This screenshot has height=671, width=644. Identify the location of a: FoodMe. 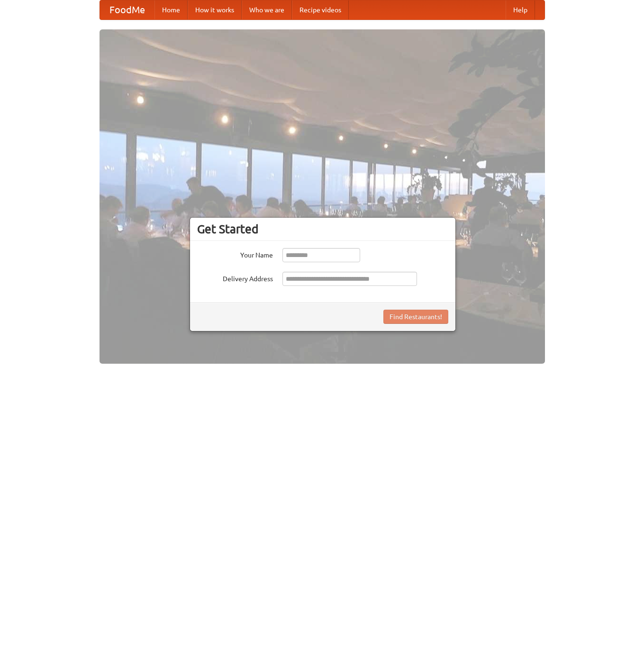
(127, 10).